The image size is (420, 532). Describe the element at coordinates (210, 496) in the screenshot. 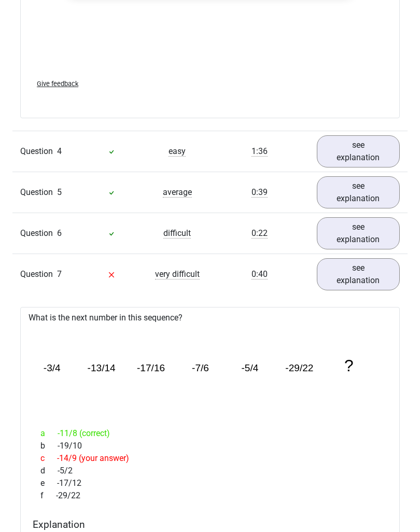

I see `div: -29/22` at that location.